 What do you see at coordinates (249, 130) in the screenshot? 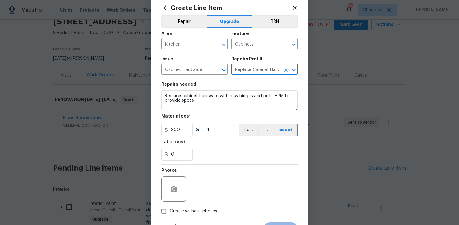
I see `button: sqft` at bounding box center [249, 130].